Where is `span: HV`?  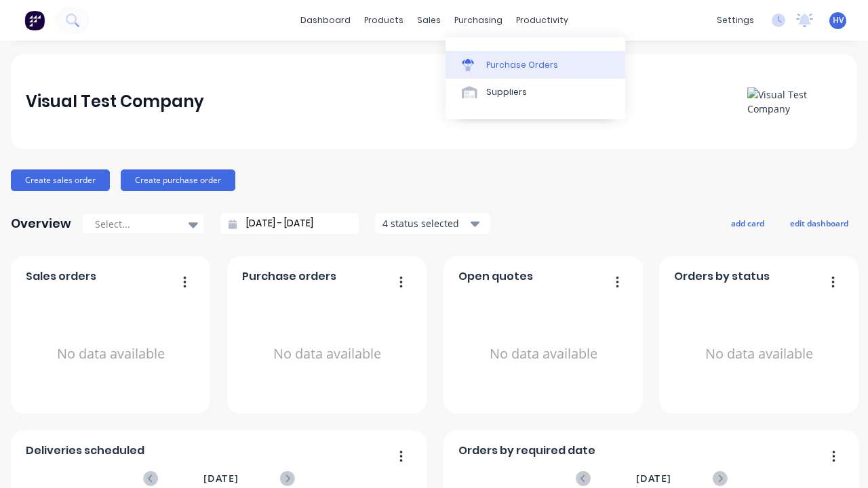
span: HV is located at coordinates (838, 20).